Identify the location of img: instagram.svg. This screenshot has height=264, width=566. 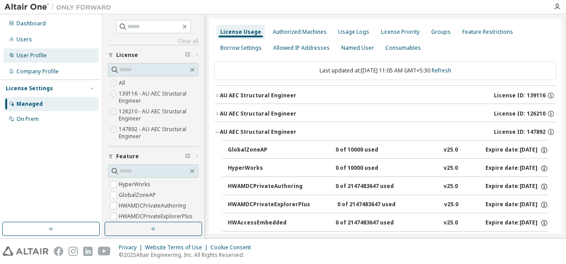
(73, 251).